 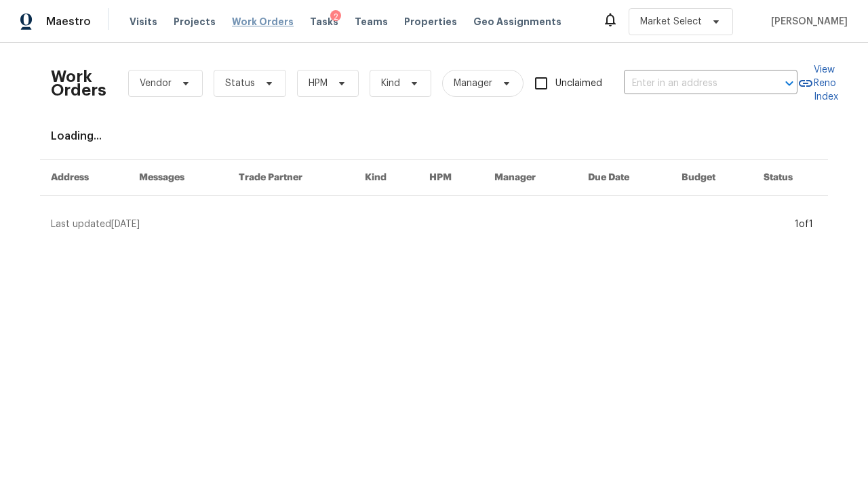 I want to click on div: Last updated, so click(x=420, y=225).